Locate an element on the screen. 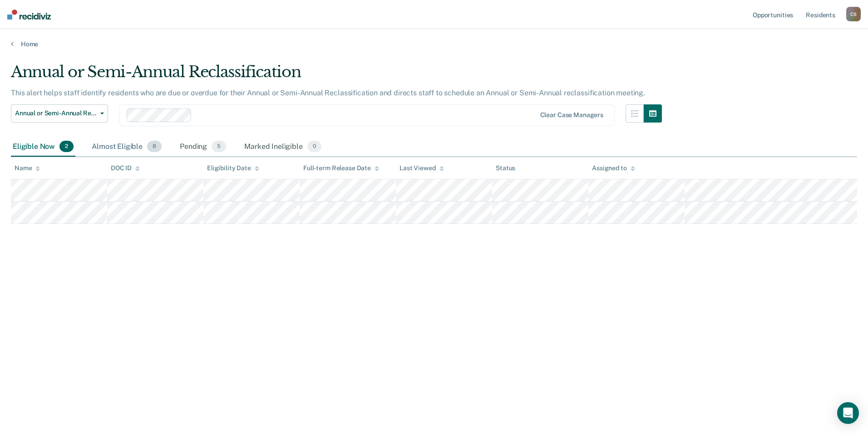 Image resolution: width=868 pixels, height=433 pixels. span: 8 is located at coordinates (154, 147).